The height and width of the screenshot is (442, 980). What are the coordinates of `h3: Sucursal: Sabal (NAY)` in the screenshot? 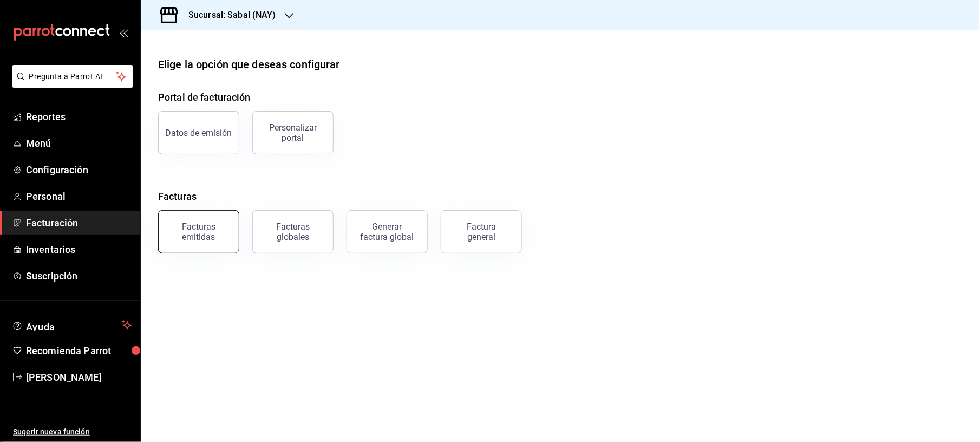 It's located at (228, 15).